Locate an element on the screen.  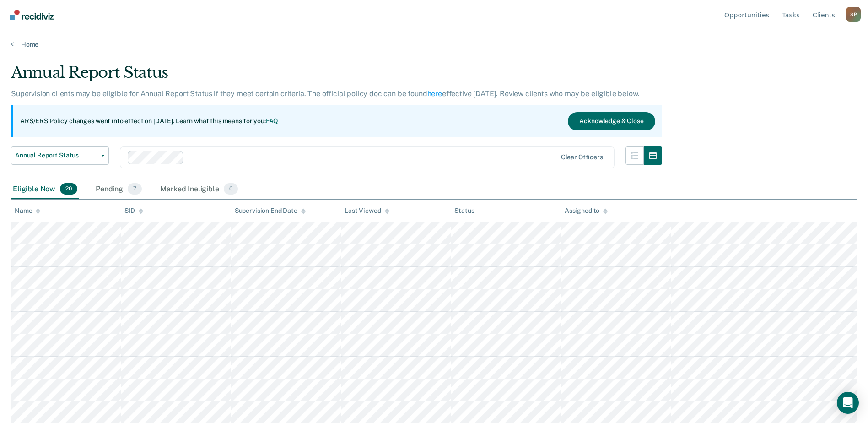
div: Pending7 is located at coordinates (118, 190).